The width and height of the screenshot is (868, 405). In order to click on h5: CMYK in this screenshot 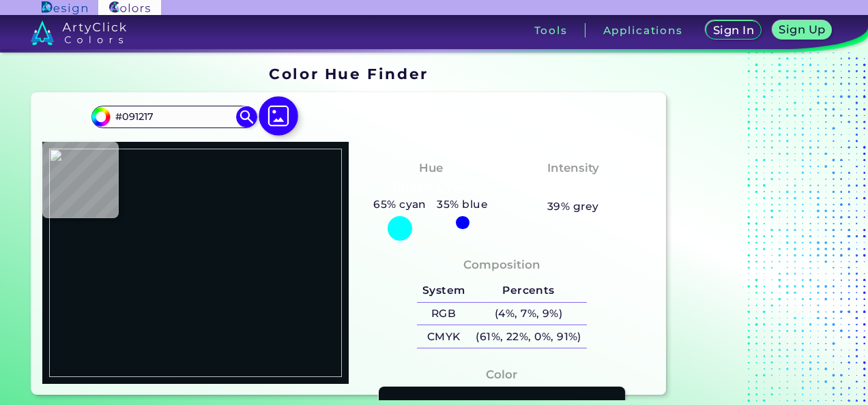, I will do `click(443, 336)`.